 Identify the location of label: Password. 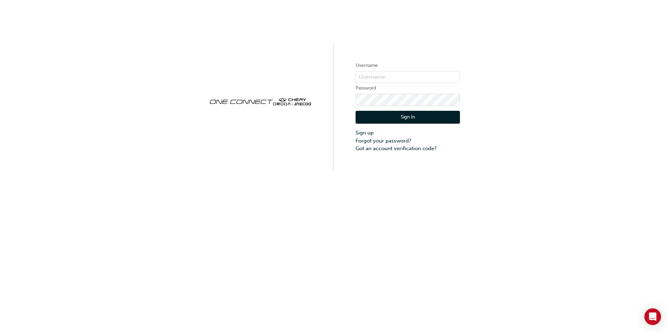
(408, 88).